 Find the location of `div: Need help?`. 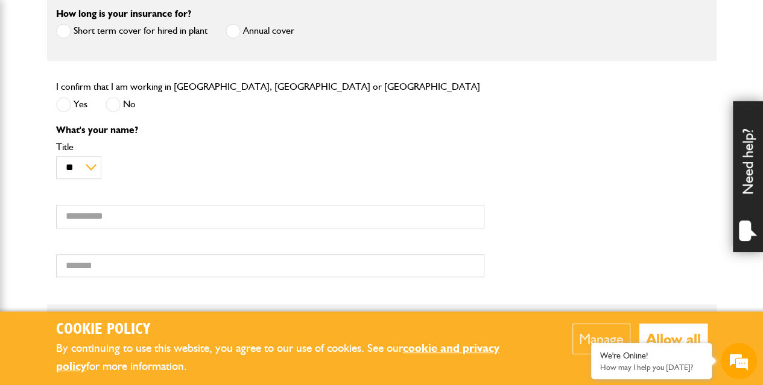

div: Need help? is located at coordinates (748, 177).